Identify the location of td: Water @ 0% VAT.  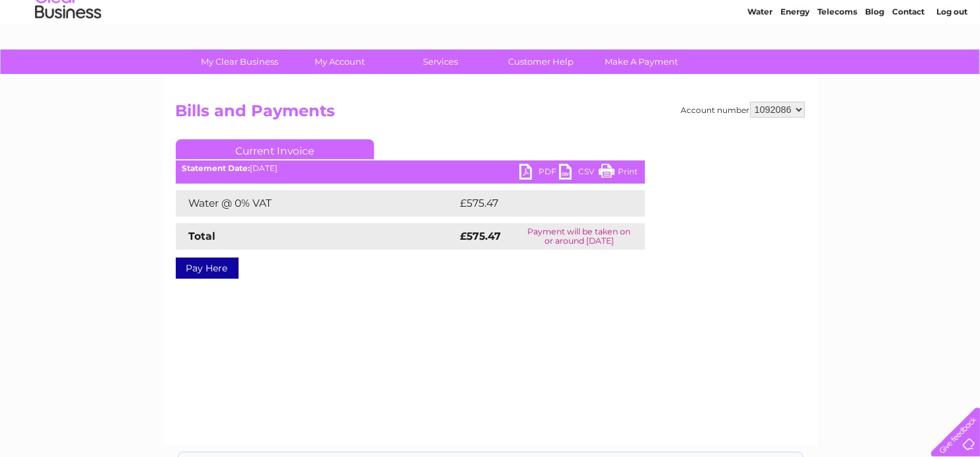
(316, 204).